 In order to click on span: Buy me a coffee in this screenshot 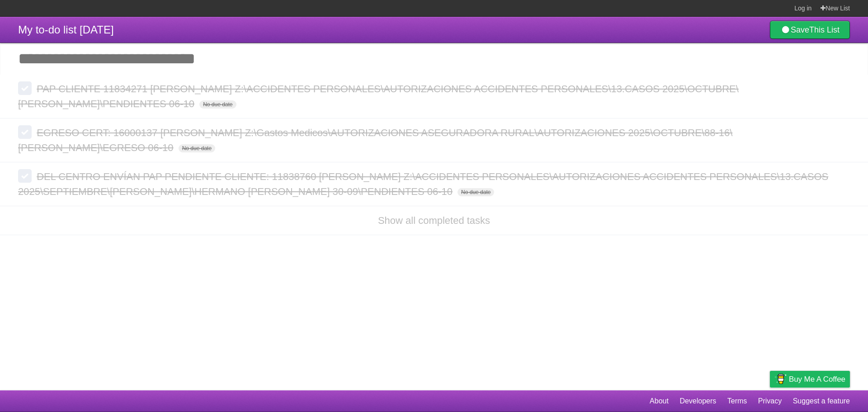, I will do `click(817, 379)`.